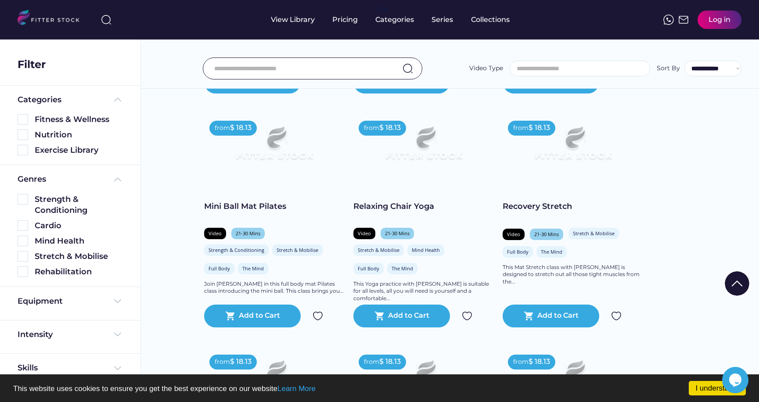 The height and width of the screenshot is (402, 759). What do you see at coordinates (79, 272) in the screenshot?
I see `div: Rehabilitation` at bounding box center [79, 272].